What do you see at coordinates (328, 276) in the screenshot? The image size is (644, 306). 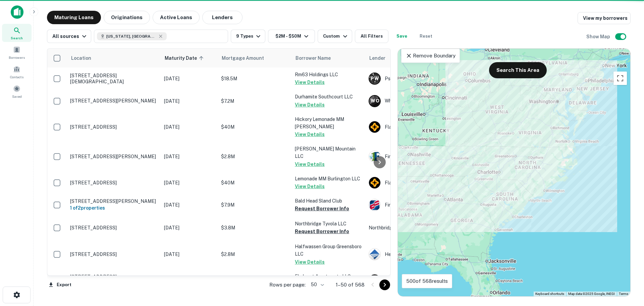 I see `p: Elmhurst Apartments LLC` at bounding box center [328, 276].